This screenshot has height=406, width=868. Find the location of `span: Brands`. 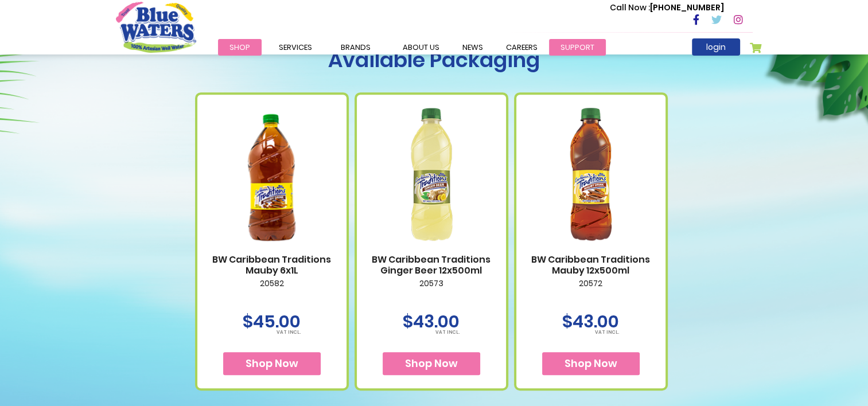

span: Brands is located at coordinates (356, 47).